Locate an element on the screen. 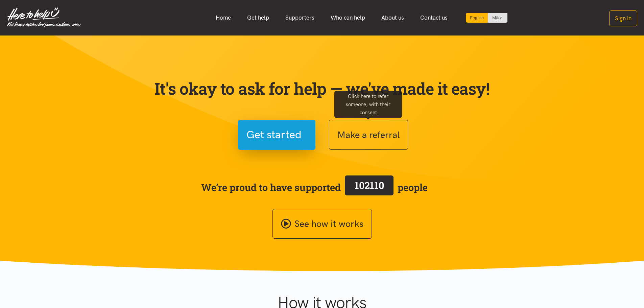 The image size is (644, 308). a: See how it works is located at coordinates (322, 224).